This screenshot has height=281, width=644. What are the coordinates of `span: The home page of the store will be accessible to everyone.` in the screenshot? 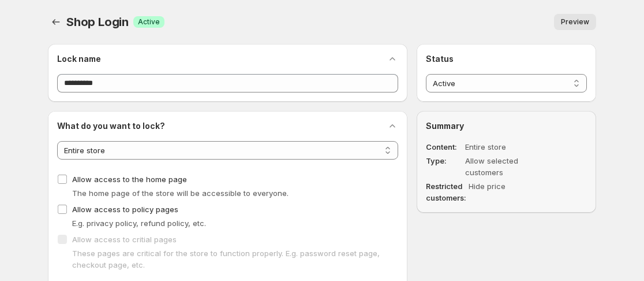 It's located at (180, 193).